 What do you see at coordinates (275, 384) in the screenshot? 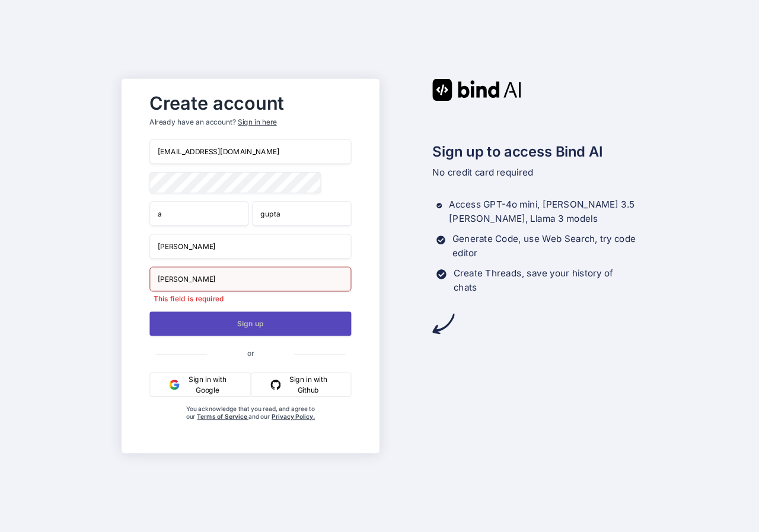
I see `img: github` at bounding box center [275, 384].